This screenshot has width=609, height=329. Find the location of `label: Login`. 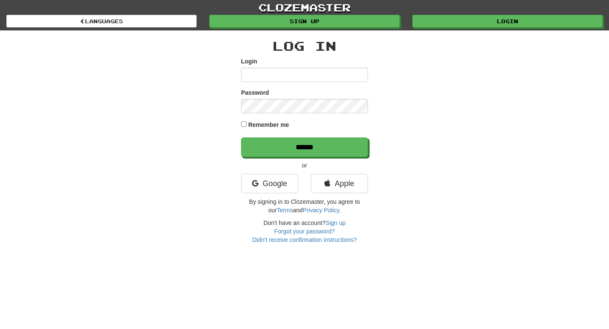

label: Login is located at coordinates (249, 61).